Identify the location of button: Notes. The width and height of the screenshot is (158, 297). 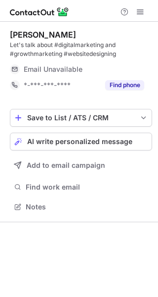
(81, 207).